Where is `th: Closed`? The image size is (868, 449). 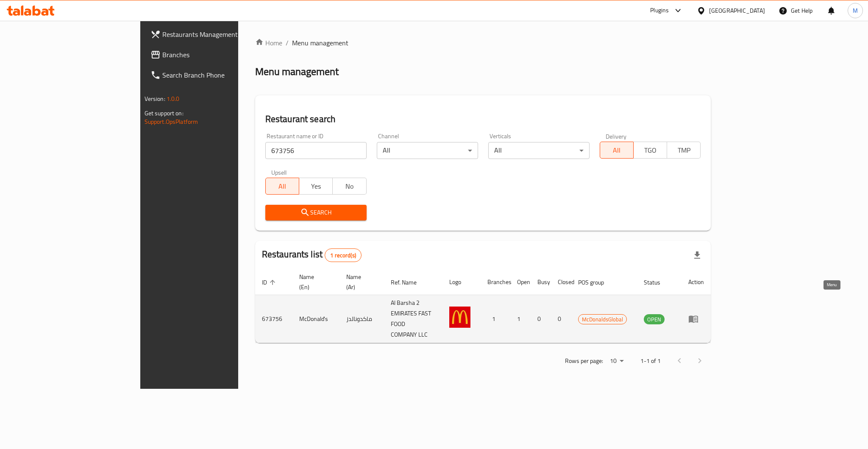 th: Closed is located at coordinates (561, 282).